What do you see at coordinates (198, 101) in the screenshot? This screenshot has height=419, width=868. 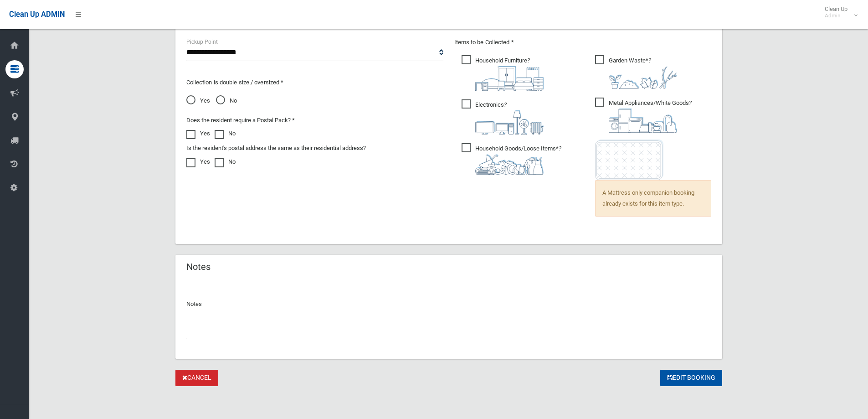 I see `span: Yes` at bounding box center [198, 101].